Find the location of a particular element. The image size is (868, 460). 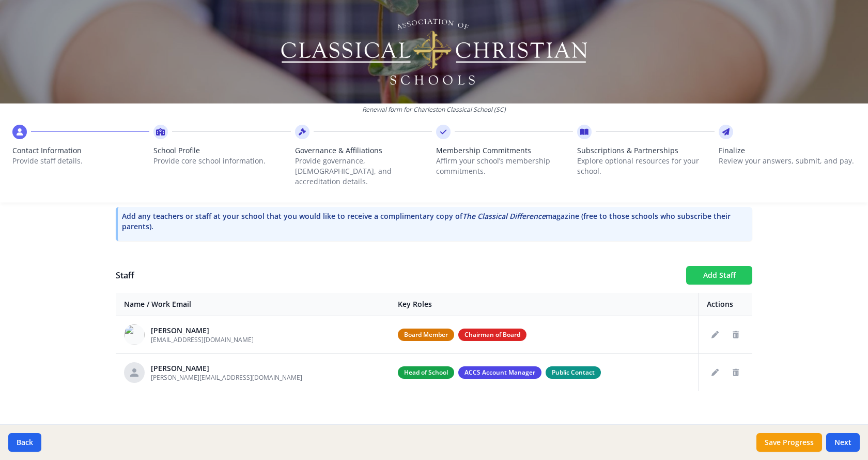

i: The Classical Difference is located at coordinates (504, 216).